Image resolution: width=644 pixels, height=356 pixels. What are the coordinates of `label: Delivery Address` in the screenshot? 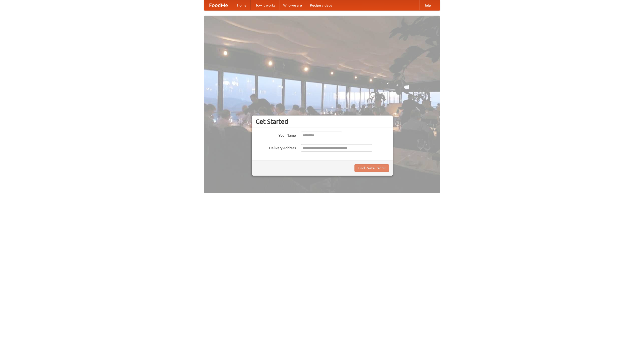 It's located at (276, 147).